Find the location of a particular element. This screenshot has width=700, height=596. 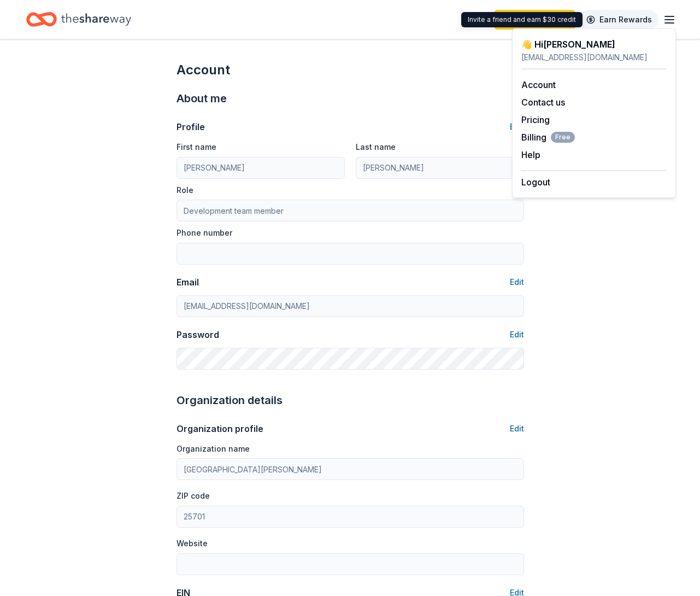

div: Organization profile is located at coordinates (219, 429).